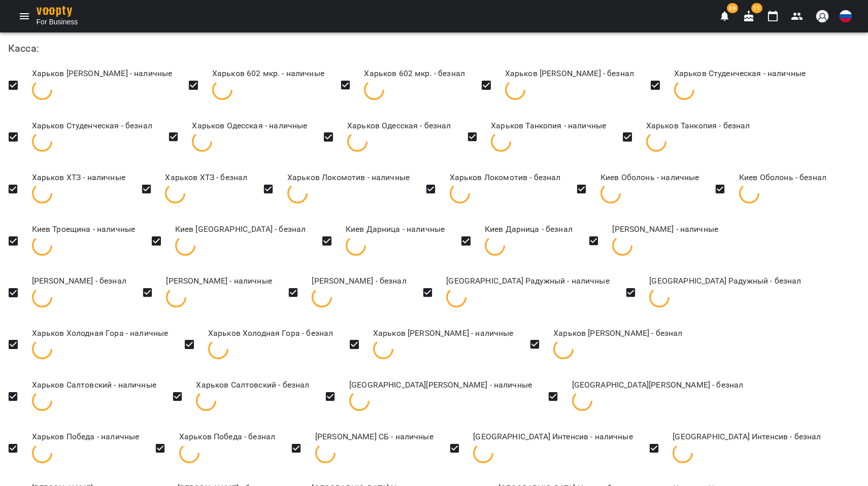 The image size is (868, 486). Describe the element at coordinates (650, 177) in the screenshot. I see `span: Киев Оболонь - наличные` at that location.